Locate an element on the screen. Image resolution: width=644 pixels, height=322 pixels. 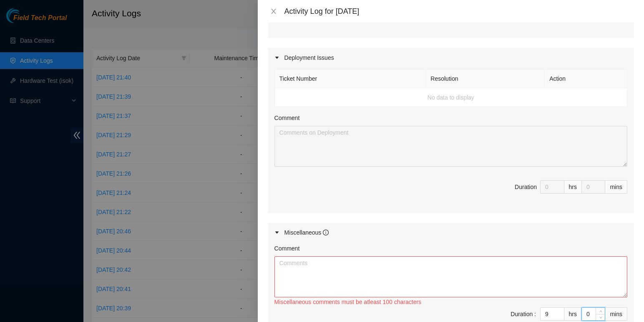
span: up is located at coordinates (601, 311).